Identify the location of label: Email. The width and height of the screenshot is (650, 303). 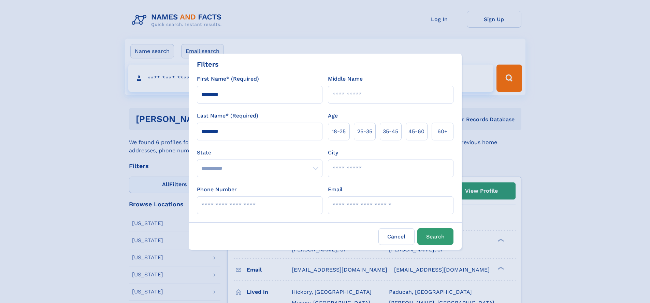
(335, 189).